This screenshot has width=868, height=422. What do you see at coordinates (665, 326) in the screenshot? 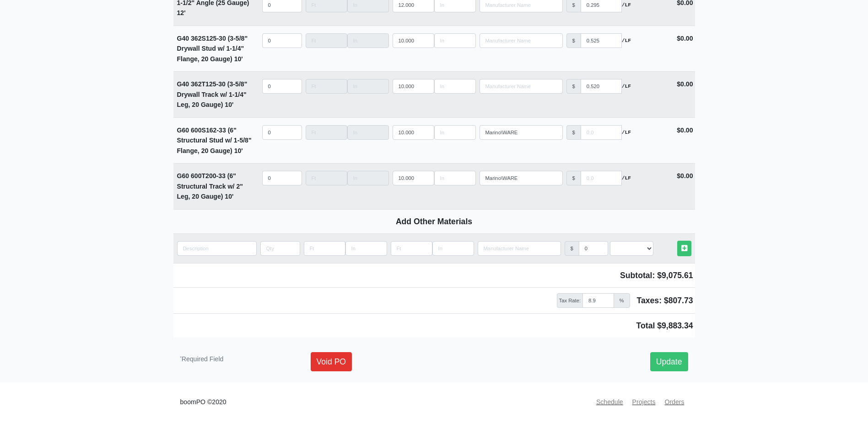
I see `span: Total $9,883.34` at bounding box center [665, 326].